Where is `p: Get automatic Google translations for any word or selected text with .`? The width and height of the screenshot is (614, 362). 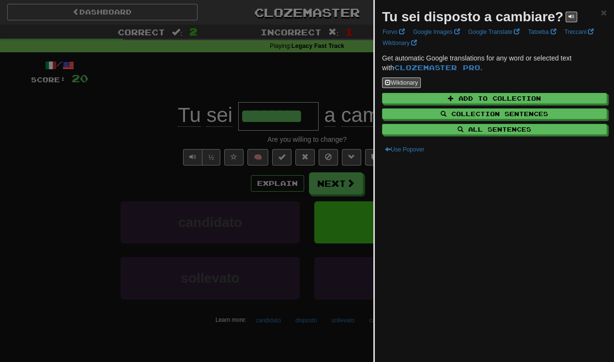
p: Get automatic Google translations for any word or selected text with . is located at coordinates (494, 63).